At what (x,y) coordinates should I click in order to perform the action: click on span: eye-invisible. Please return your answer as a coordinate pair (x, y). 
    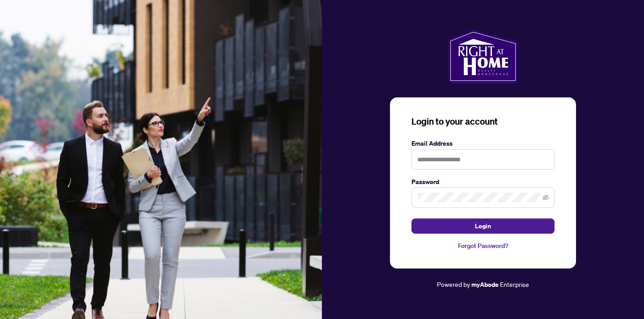
    Looking at the image, I should click on (545, 198).